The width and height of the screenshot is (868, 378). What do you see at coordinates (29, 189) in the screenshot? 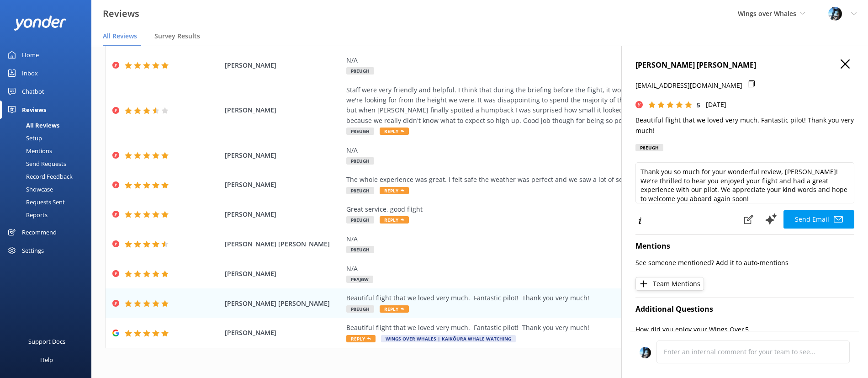
I see `div: Showcase` at bounding box center [29, 189].